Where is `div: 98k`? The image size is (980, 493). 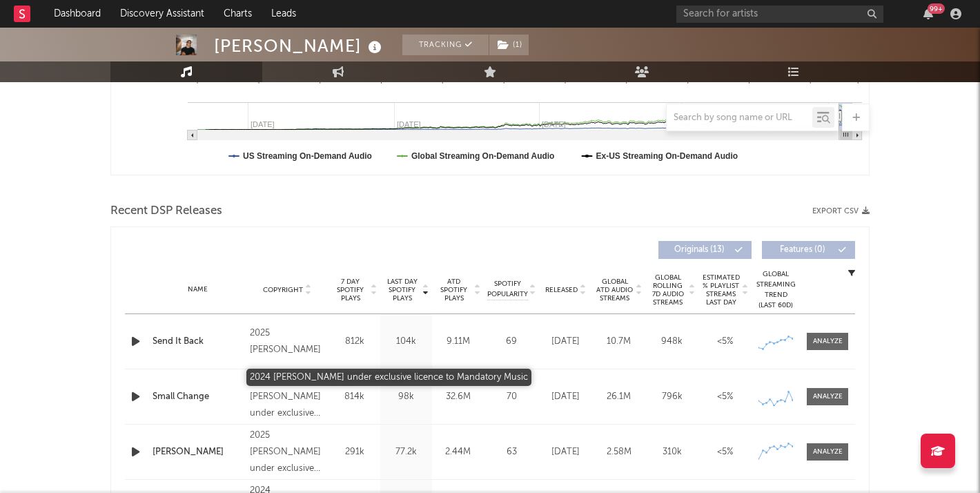 div: 98k is located at coordinates (405, 396).